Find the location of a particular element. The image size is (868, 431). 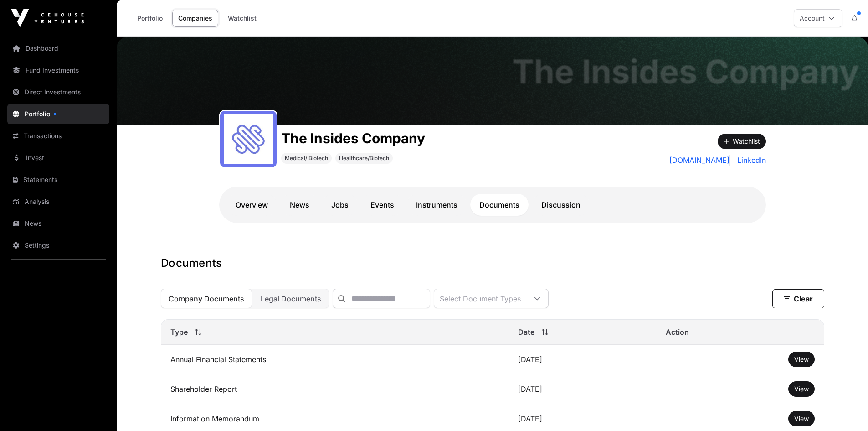

a: Instruments is located at coordinates (437, 205).